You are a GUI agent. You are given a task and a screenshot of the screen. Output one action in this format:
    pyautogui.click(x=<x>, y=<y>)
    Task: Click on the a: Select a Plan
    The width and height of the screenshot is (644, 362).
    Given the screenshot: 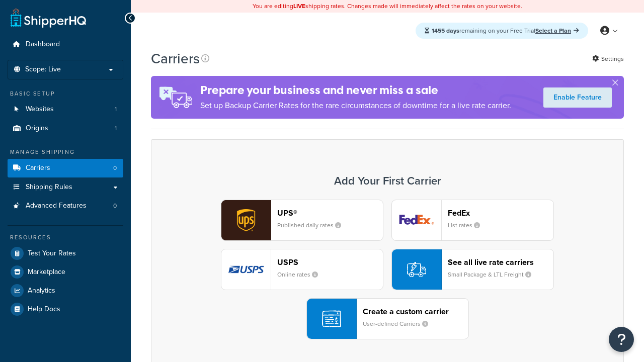 What is the action you would take?
    pyautogui.click(x=557, y=30)
    